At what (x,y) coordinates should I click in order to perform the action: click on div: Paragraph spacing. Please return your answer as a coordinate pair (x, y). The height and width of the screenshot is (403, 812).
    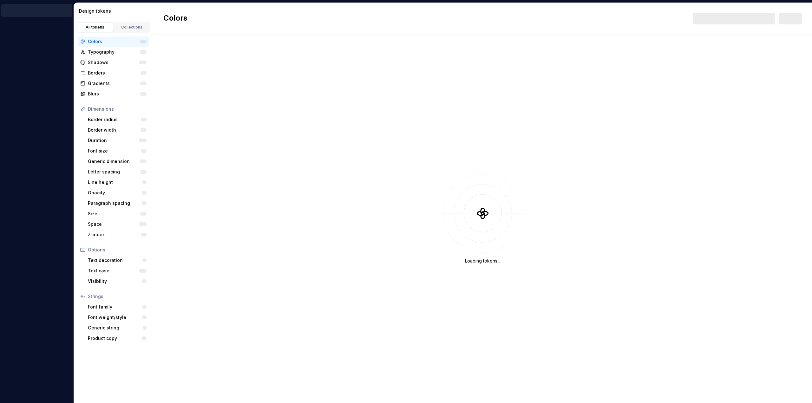
    Looking at the image, I should click on (115, 203).